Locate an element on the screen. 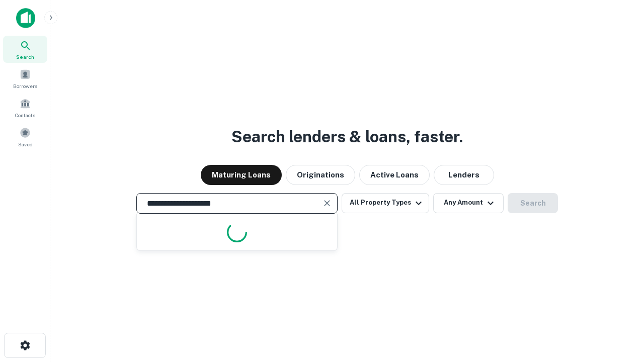 Image resolution: width=644 pixels, height=362 pixels. h3: Search lenders & loans, faster. is located at coordinates (347, 137).